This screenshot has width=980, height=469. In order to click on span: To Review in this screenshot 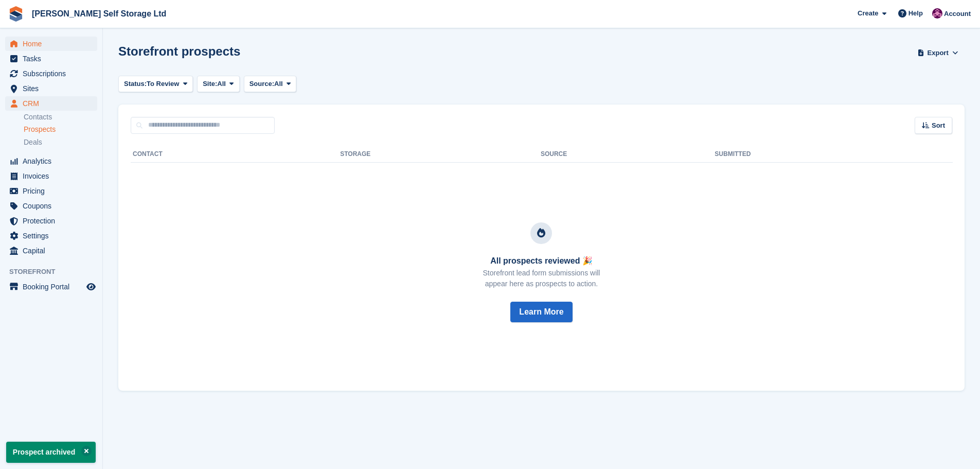, I will do `click(163, 84)`.